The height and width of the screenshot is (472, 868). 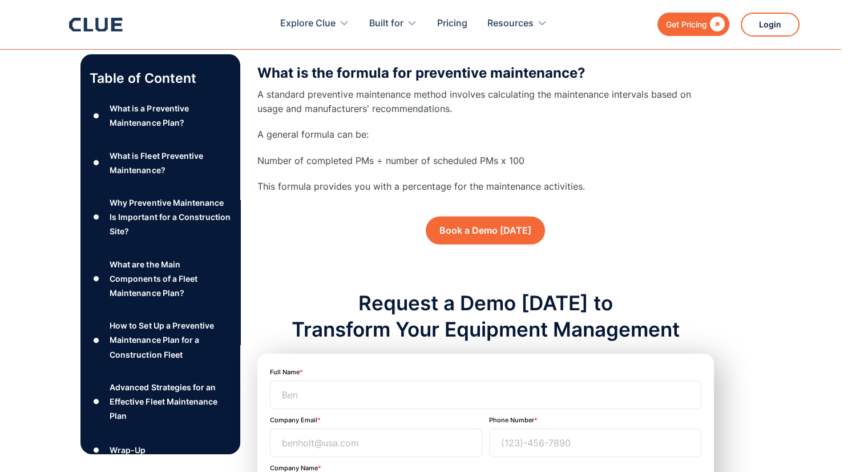 I want to click on a: ●Wrap-Up, so click(x=160, y=449).